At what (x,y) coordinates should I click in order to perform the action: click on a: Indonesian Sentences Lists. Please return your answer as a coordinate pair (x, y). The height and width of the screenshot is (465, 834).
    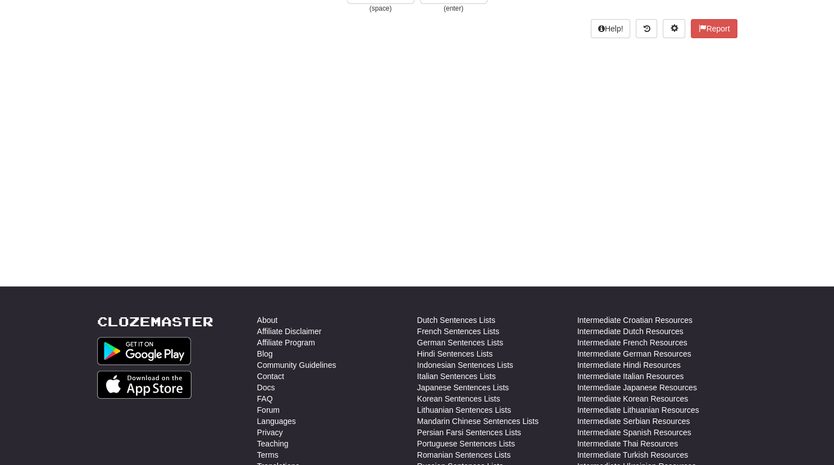
    Looking at the image, I should click on (465, 365).